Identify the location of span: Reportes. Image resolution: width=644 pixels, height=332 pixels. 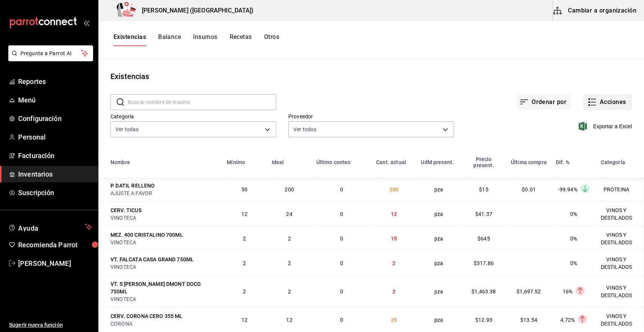
(55, 81).